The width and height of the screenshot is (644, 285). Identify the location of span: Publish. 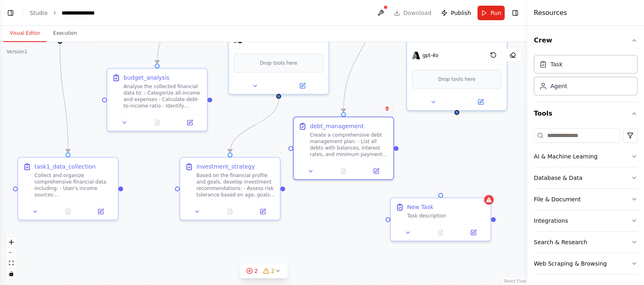
(461, 13).